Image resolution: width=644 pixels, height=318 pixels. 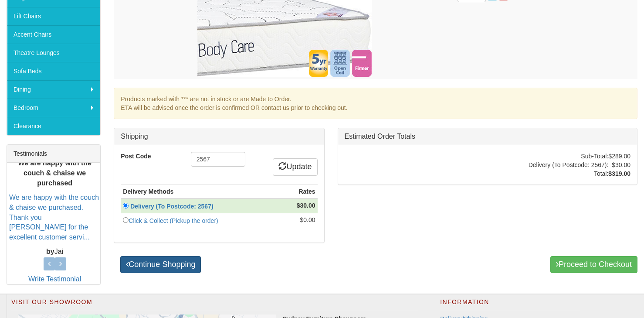 What do you see at coordinates (55, 252) in the screenshot?
I see `p: Jai` at bounding box center [55, 252].